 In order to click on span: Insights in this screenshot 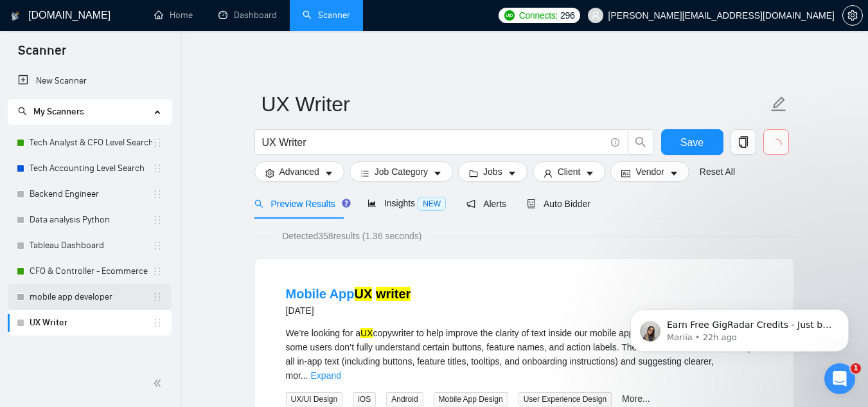, I will do `click(407, 203)`.